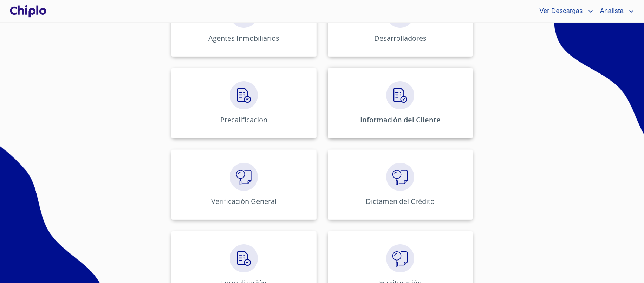  Describe the element at coordinates (611, 11) in the screenshot. I see `span: Analista` at that location.